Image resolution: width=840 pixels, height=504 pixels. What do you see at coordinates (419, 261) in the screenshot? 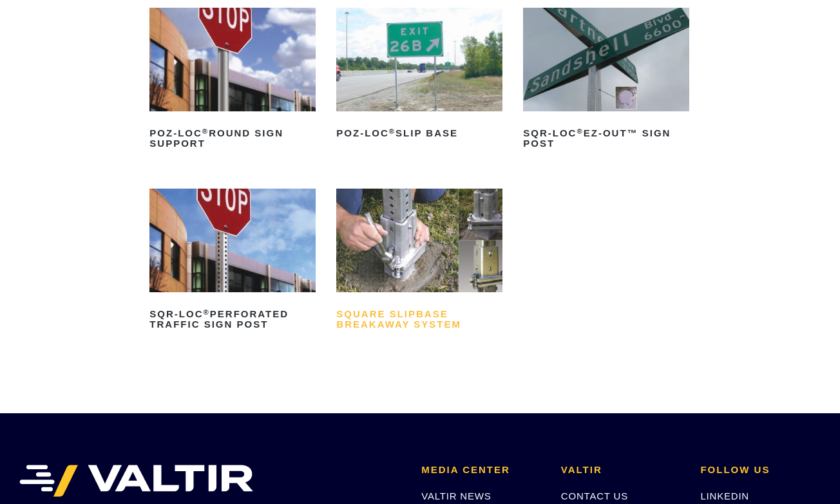
I see `a: Square Slipbase Breakaway System` at bounding box center [419, 261].